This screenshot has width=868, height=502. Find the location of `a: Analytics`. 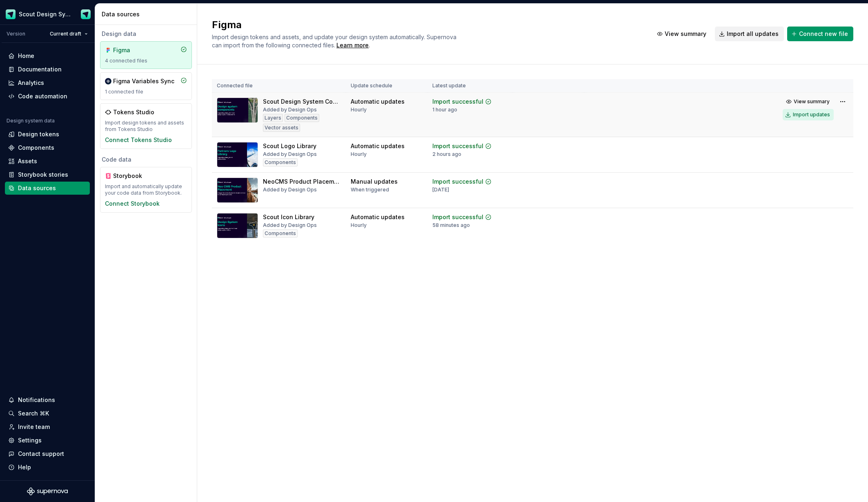

a: Analytics is located at coordinates (47, 83).